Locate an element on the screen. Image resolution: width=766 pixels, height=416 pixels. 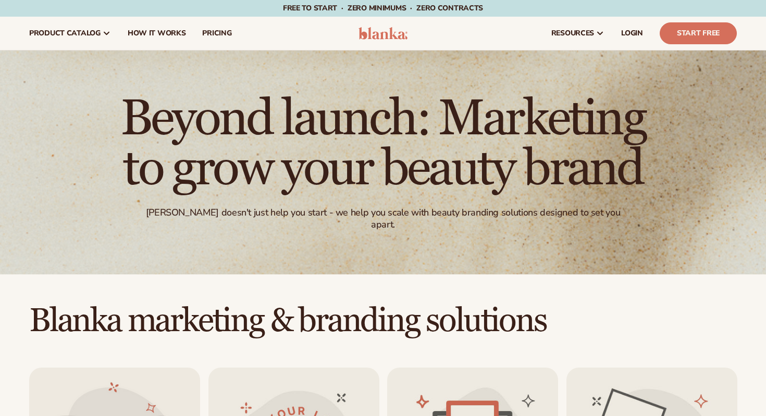
a: How It Works is located at coordinates (157, 33).